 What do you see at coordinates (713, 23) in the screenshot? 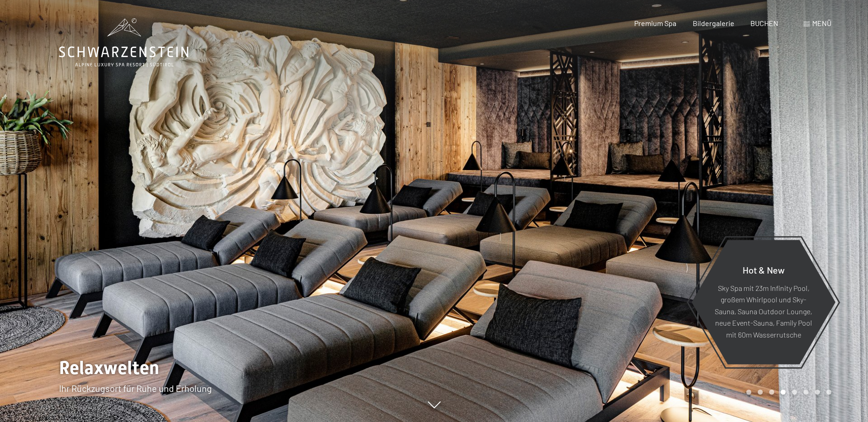
I see `a: Bildergalerie` at bounding box center [713, 23].